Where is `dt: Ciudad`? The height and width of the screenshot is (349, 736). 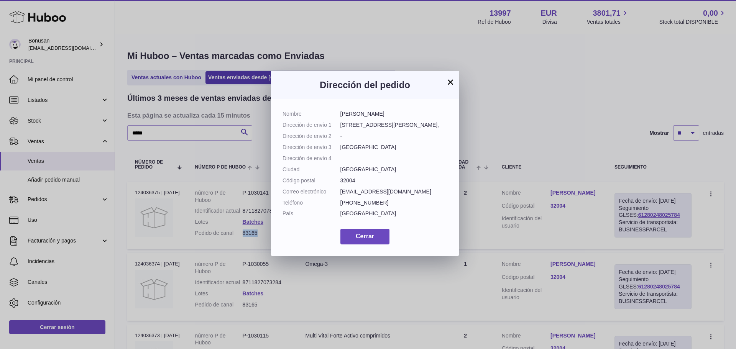
dt: Ciudad is located at coordinates (311, 169).